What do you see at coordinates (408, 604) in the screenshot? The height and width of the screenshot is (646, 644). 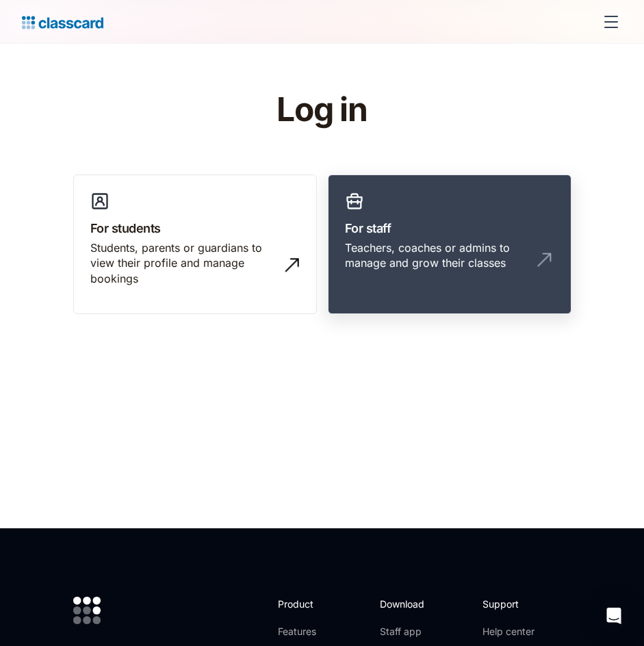 I see `h2: Download` at bounding box center [408, 604].